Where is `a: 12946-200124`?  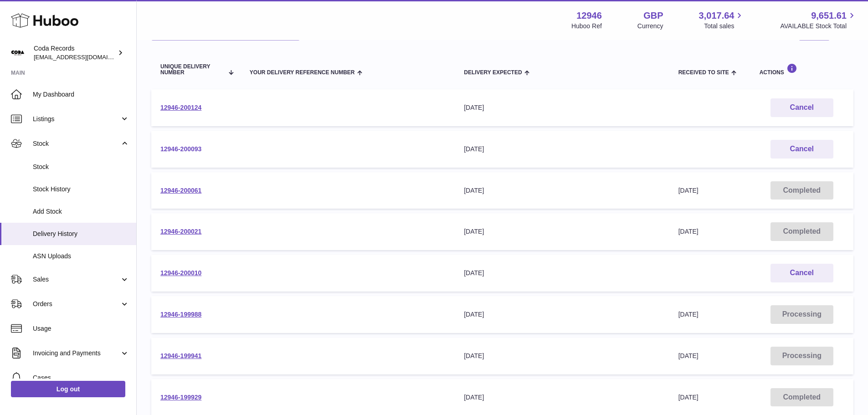
a: 12946-200124 is located at coordinates (181, 108).